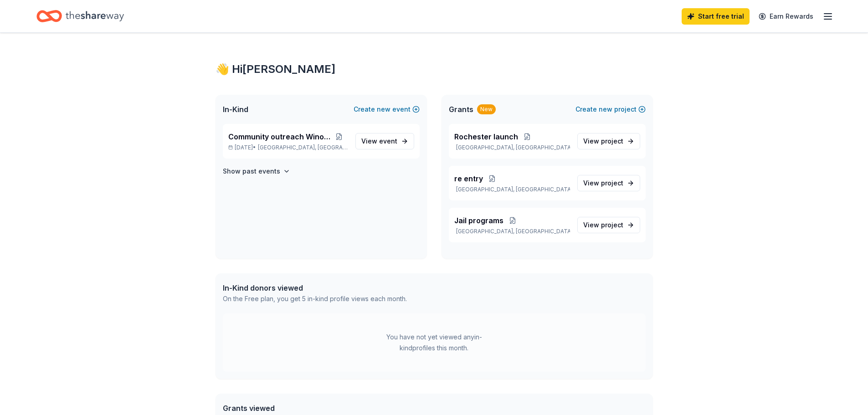  I want to click on a: View event, so click(384, 141).